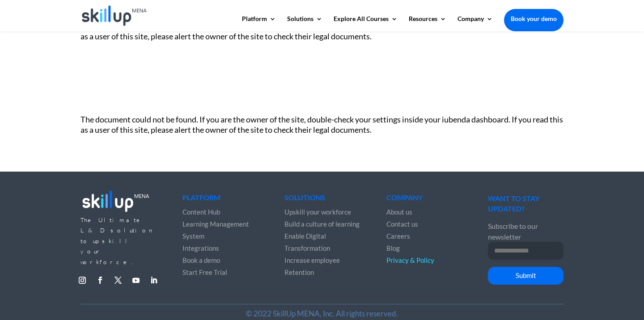 The image size is (644, 320). I want to click on div: Chat Widget, so click(622, 299).